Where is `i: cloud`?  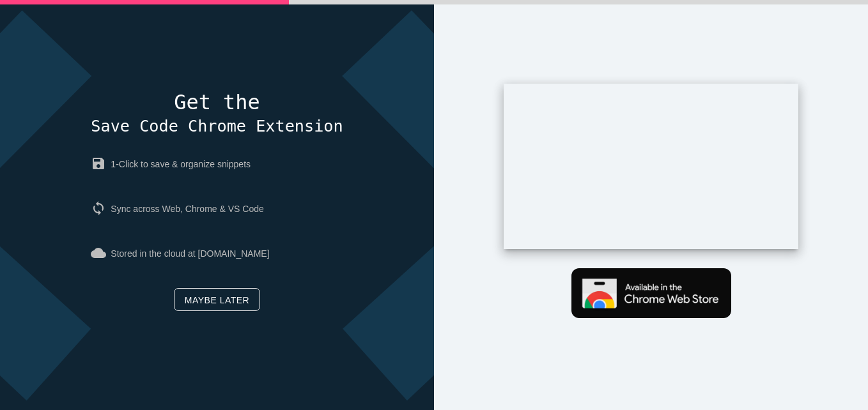 i: cloud is located at coordinates (101, 253).